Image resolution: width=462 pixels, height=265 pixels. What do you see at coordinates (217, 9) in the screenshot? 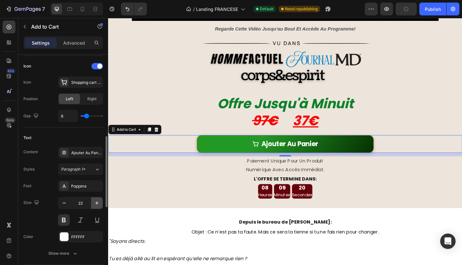
I see `span: Landing FRANCESE` at bounding box center [217, 9].